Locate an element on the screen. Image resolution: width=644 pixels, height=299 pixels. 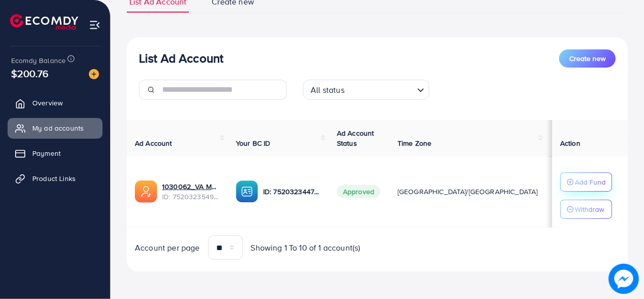
div: <span class='underline'>1030062_VA Mart_1750961786112</span></br>7520323549103292433 is located at coordinates (191, 192).